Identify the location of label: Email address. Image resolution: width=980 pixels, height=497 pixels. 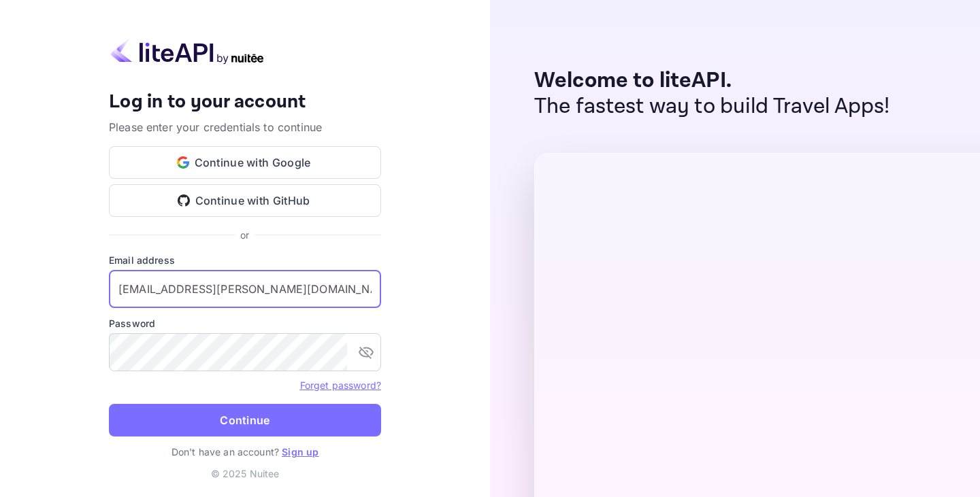
(245, 260).